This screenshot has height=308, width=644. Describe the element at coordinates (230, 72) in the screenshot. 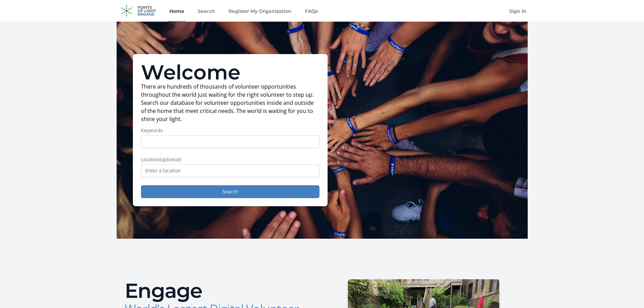

I see `h1: Welcome` at that location.